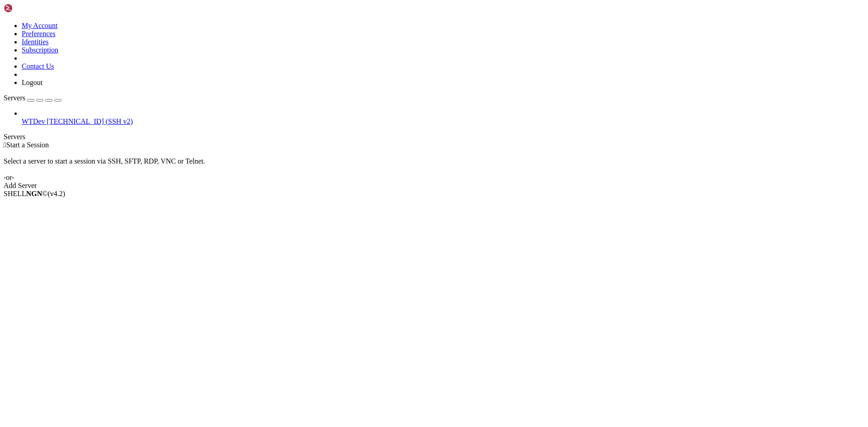 This screenshot has width=868, height=427. What do you see at coordinates (40, 50) in the screenshot?
I see `a: Subscription` at bounding box center [40, 50].